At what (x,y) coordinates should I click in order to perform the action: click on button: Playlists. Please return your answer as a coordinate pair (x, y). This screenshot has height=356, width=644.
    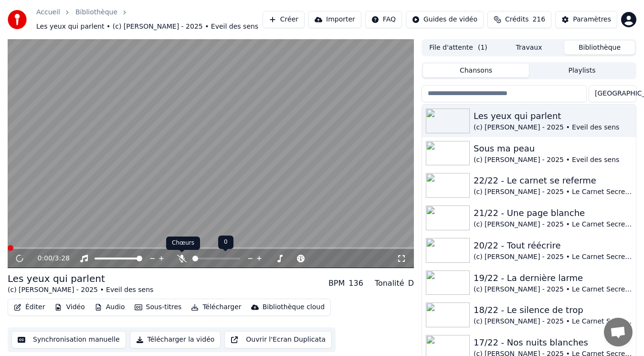
    Looking at the image, I should click on (582, 70).